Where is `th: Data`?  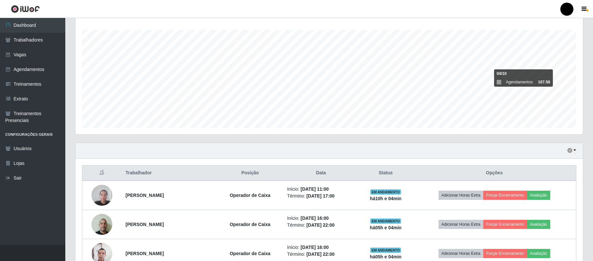 th: Data is located at coordinates (321, 173).